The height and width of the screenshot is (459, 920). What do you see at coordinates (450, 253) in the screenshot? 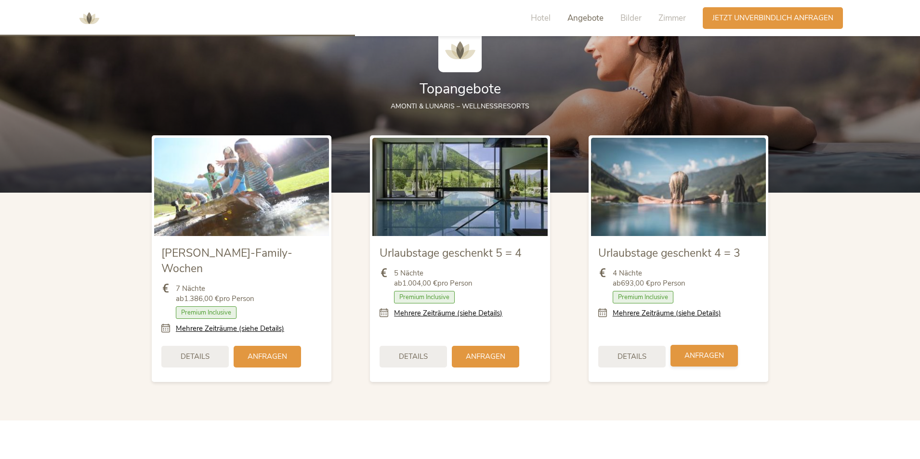
I see `span: Urlaubstage geschenkt 5 = 4` at bounding box center [450, 253].